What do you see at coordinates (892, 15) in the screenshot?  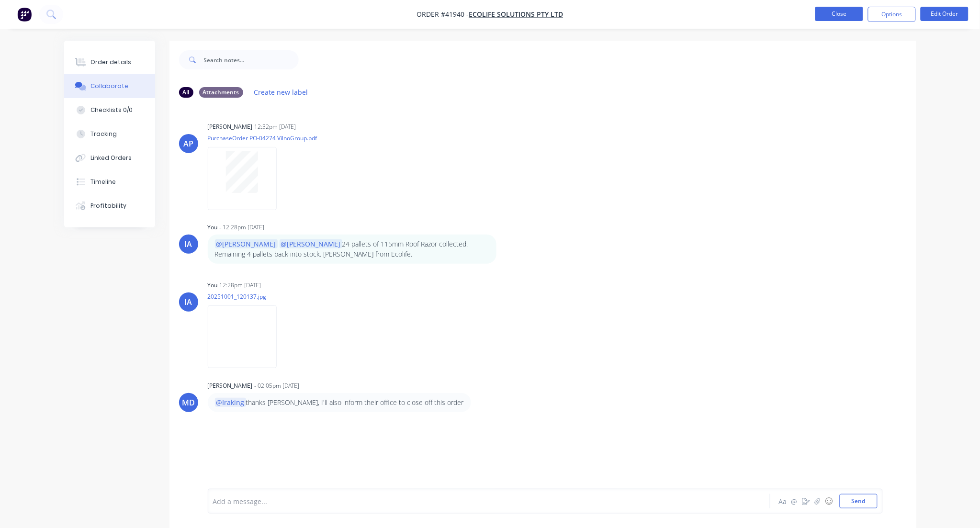 I see `button: Options` at bounding box center [892, 15].